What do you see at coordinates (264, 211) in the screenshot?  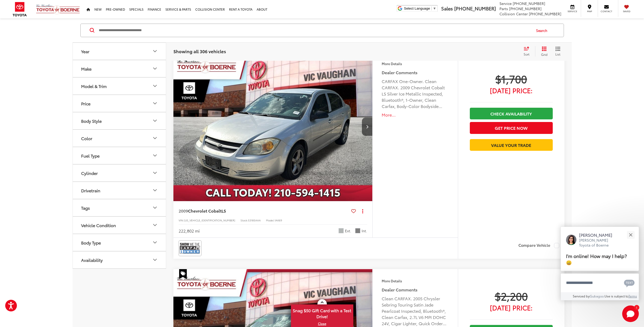 I see `a: 2009Chevrolet CobaltLS` at bounding box center [264, 211].